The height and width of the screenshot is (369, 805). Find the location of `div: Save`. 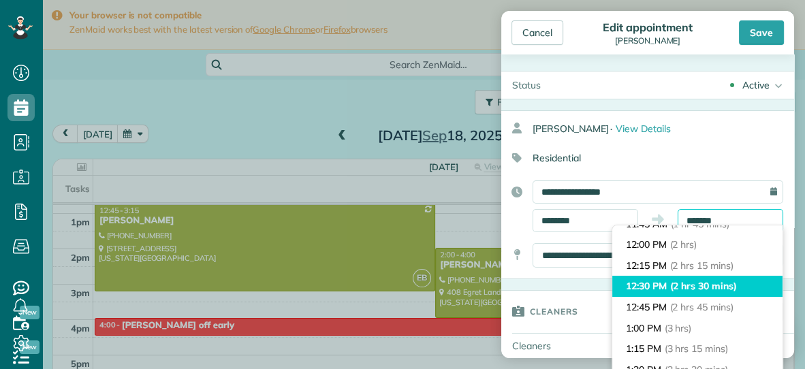

div: Save is located at coordinates (762, 33).